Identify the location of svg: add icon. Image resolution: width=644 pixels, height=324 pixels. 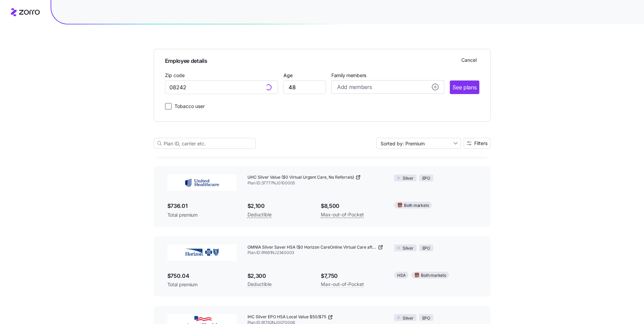
(435, 87).